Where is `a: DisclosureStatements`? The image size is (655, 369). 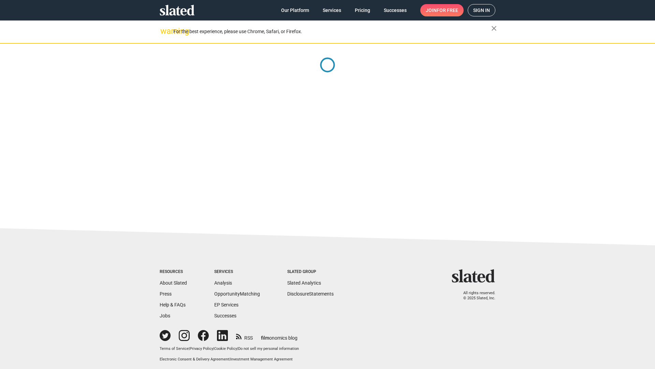
a: DisclosureStatements is located at coordinates (311, 294).